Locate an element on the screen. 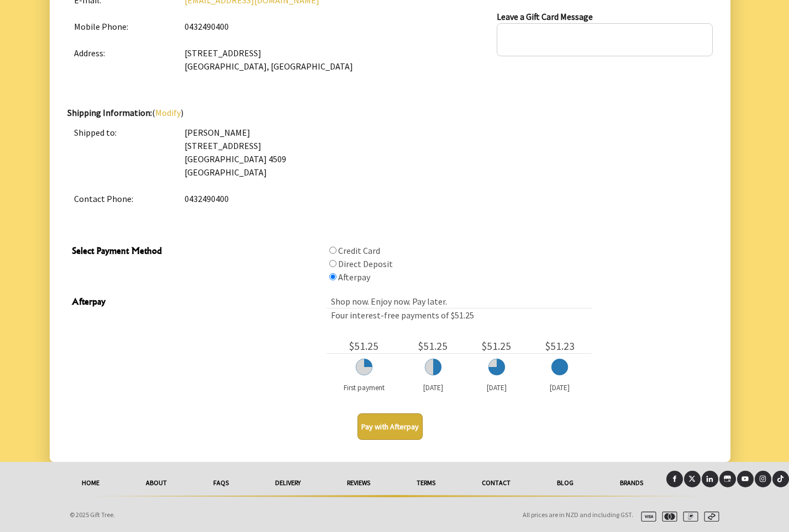 This screenshot has width=789, height=532. a: Brands is located at coordinates (631, 483).